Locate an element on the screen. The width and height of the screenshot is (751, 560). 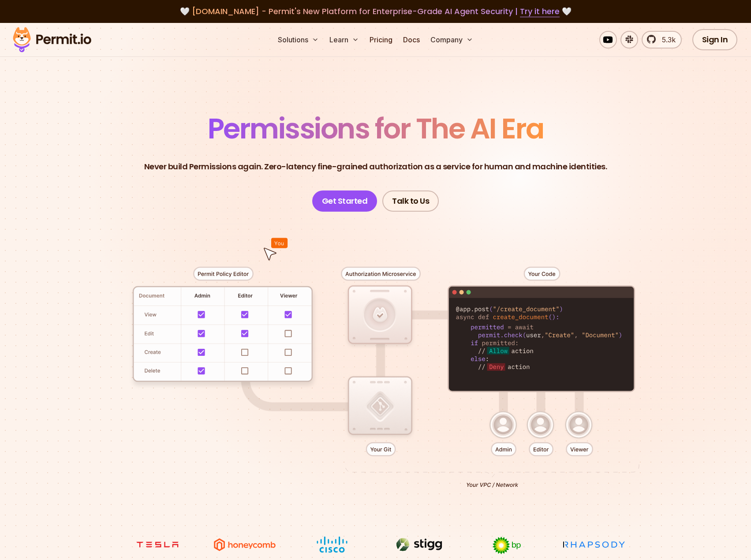
a: Sign In is located at coordinates (715, 40).